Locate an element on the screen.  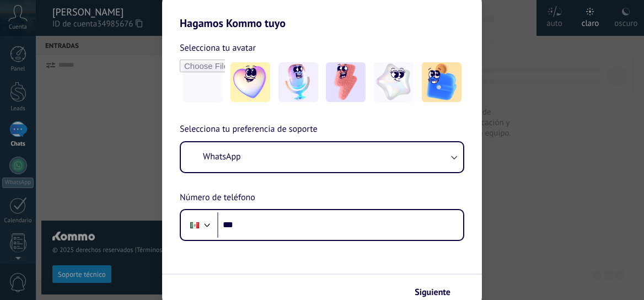
span: Número de teléfono is located at coordinates (217, 198).